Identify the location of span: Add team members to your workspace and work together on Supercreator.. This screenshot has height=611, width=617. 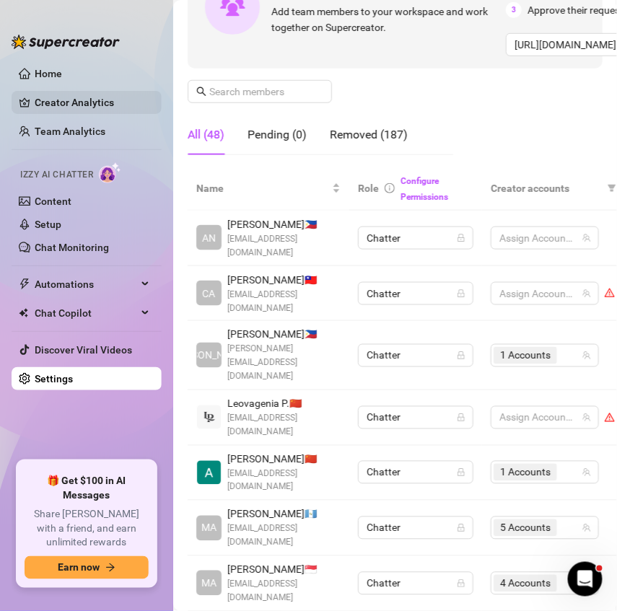
(385, 19).